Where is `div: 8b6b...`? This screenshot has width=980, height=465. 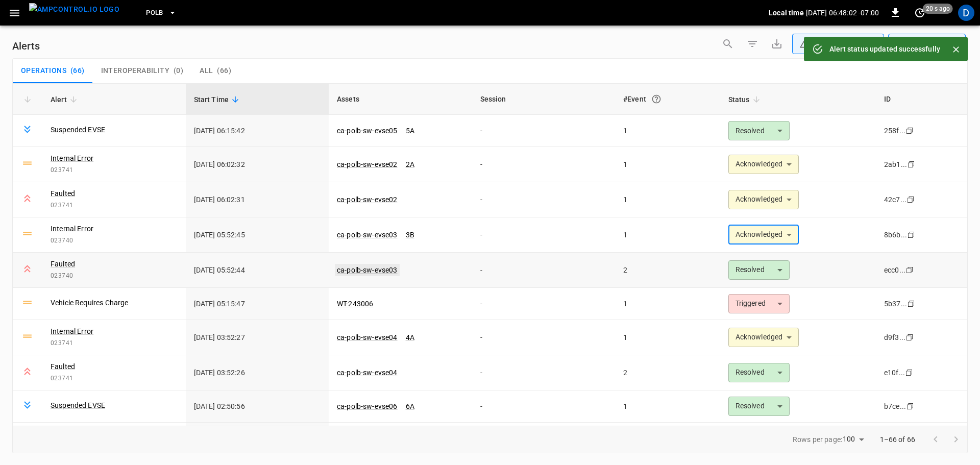
div: 8b6b... is located at coordinates (895, 235).